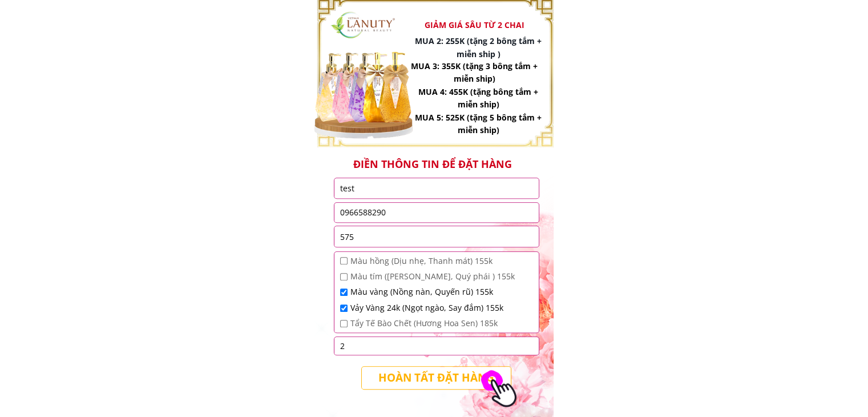 The width and height of the screenshot is (868, 417). What do you see at coordinates (478, 98) in the screenshot?
I see `h3: MUA 4: 455K (tặng bông tắm + miễn ship)` at bounding box center [478, 98].